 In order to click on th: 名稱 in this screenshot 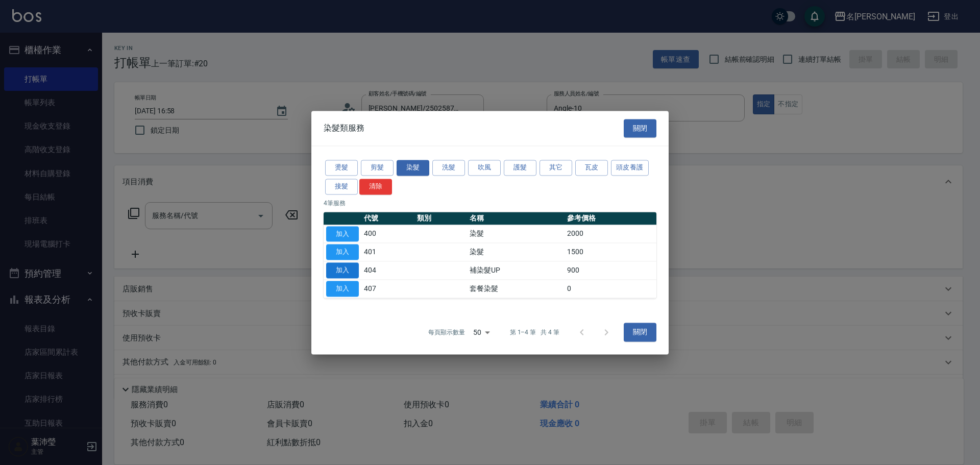, I will do `click(516, 218)`.